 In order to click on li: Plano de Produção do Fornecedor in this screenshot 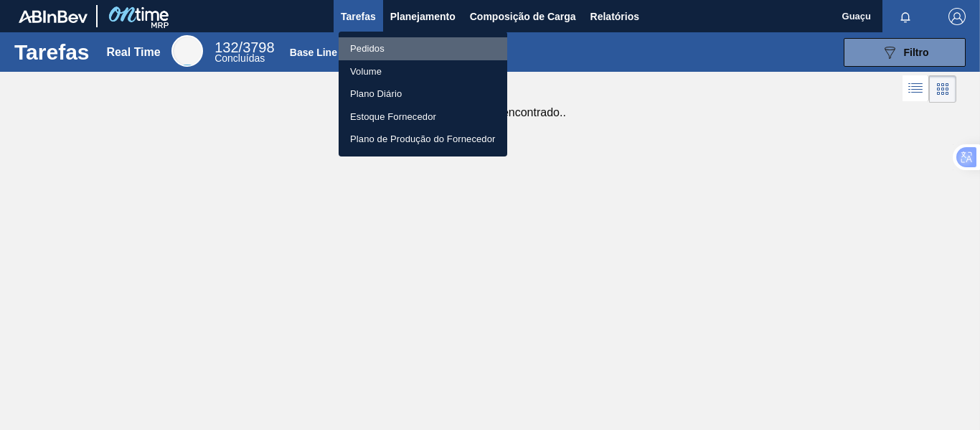, I will do `click(423, 139)`.